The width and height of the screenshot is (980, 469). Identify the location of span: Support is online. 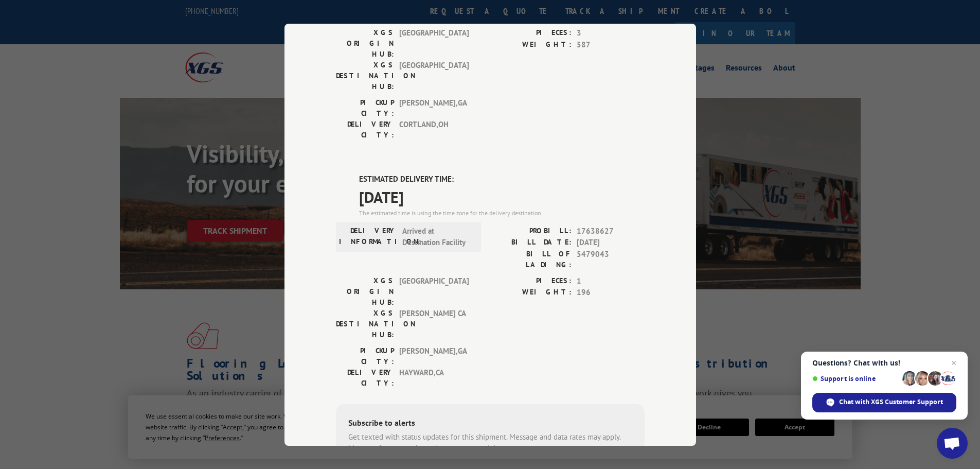
(855, 378).